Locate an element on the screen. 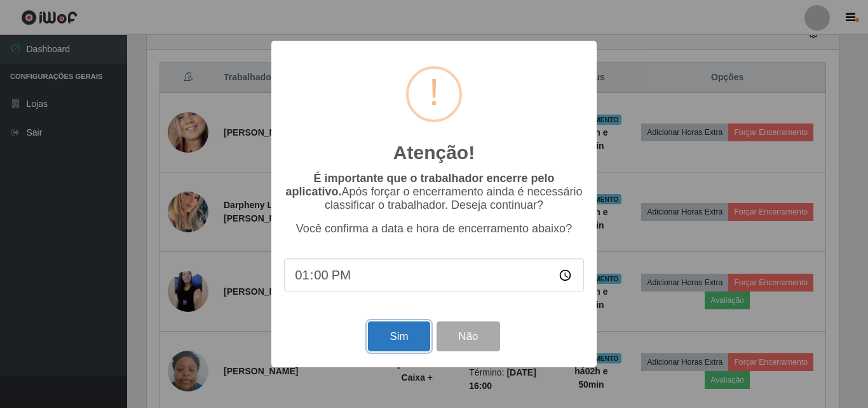  button: Não is located at coordinates (467, 336).